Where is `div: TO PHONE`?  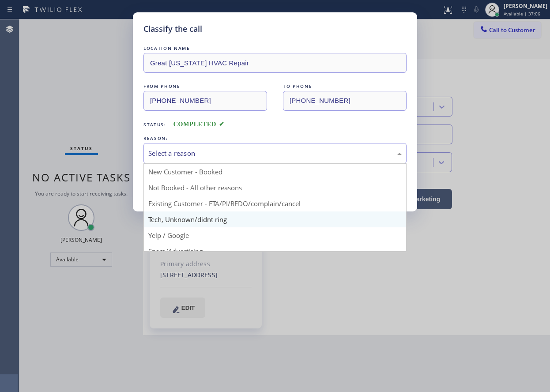 div: TO PHONE is located at coordinates (345, 86).